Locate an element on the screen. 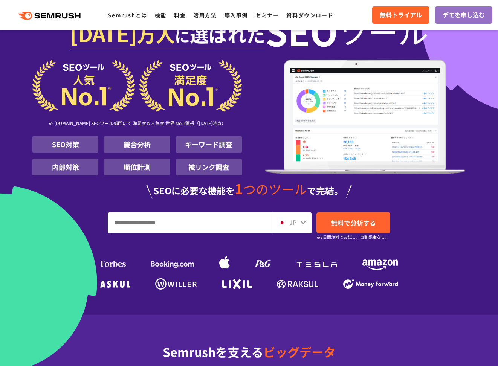  li: 競合分析 is located at coordinates (137, 144).